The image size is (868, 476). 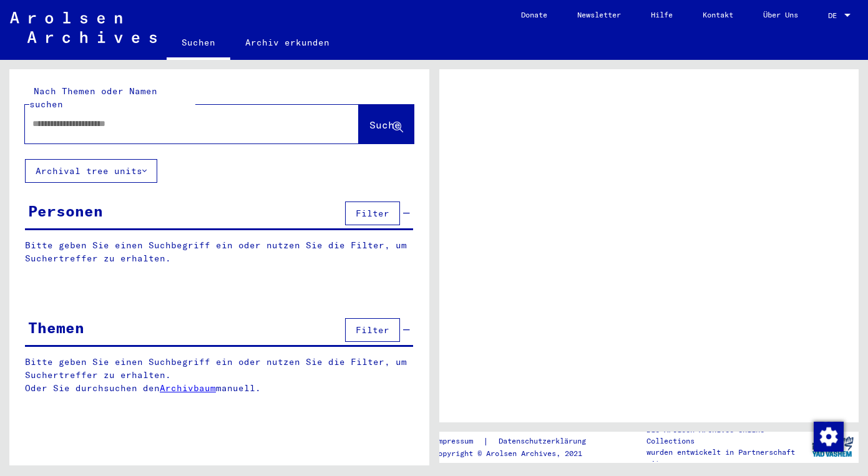 I want to click on p: Bitte geben Sie einen Suchbegriff ein oder nutzen Sie die Filter, um Suchertreffer zu erhalten., so click(x=219, y=252).